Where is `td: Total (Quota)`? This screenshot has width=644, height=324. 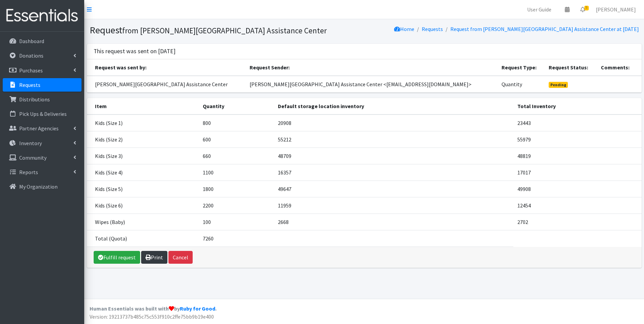
td: Total (Quota) is located at coordinates (143, 238).